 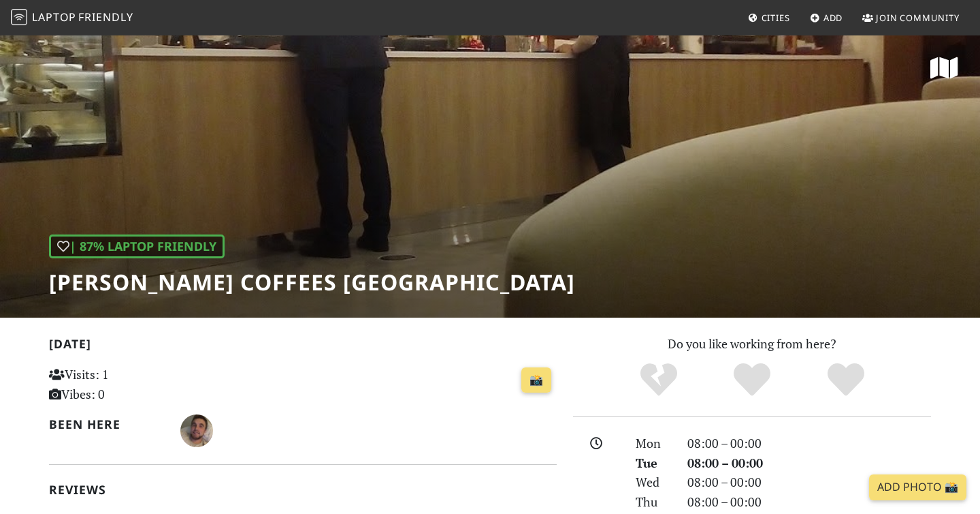 What do you see at coordinates (911, 18) in the screenshot?
I see `a: Join Community` at bounding box center [911, 18].